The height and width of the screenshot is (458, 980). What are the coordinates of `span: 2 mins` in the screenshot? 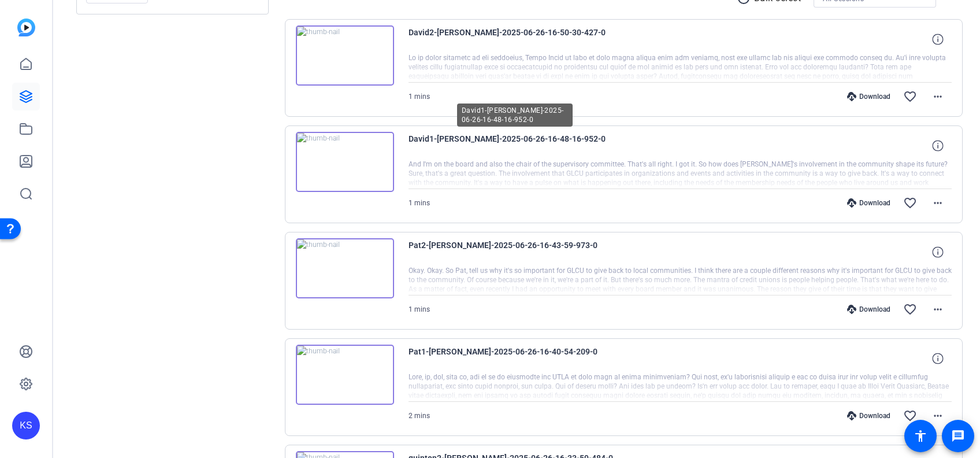 It's located at (419, 416).